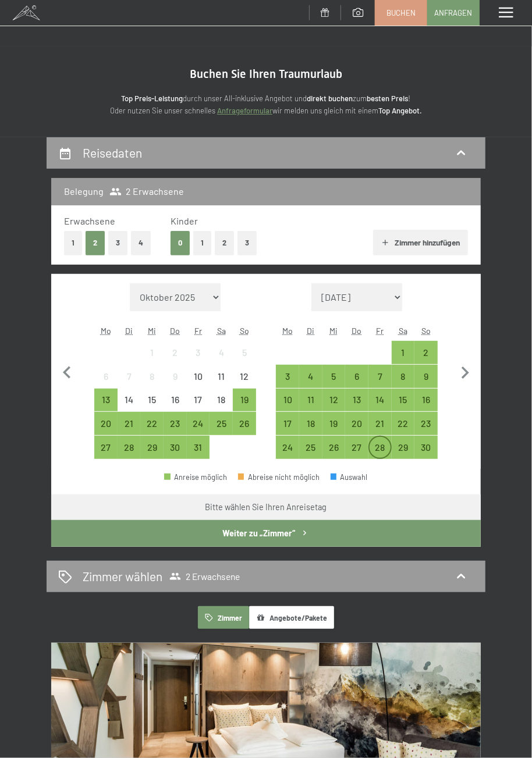 The image size is (532, 758). What do you see at coordinates (152, 330) in the screenshot?
I see `abbr: Mittwoch` at bounding box center [152, 330].